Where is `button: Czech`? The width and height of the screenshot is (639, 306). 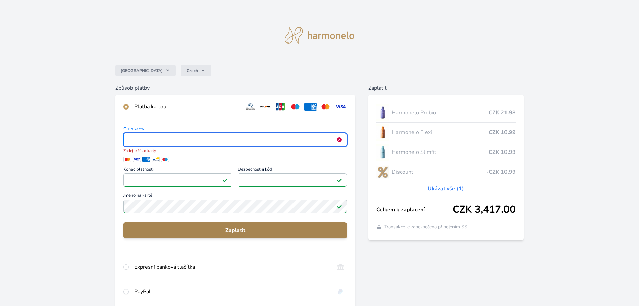
button: Czech is located at coordinates (196, 70).